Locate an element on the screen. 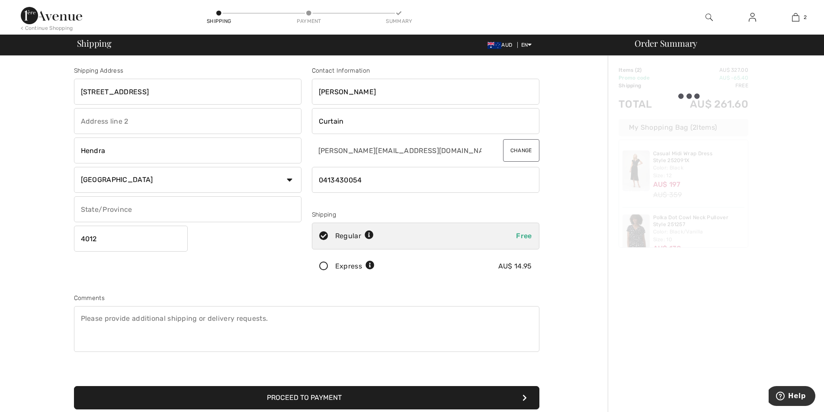 The height and width of the screenshot is (412, 824). a: 2 is located at coordinates (795, 17).